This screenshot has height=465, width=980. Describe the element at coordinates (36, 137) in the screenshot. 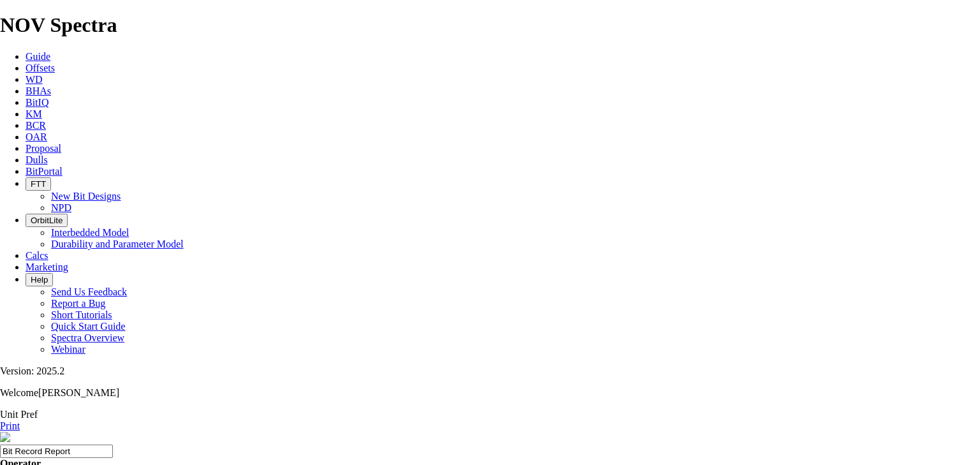

I see `a: OAR` at that location.